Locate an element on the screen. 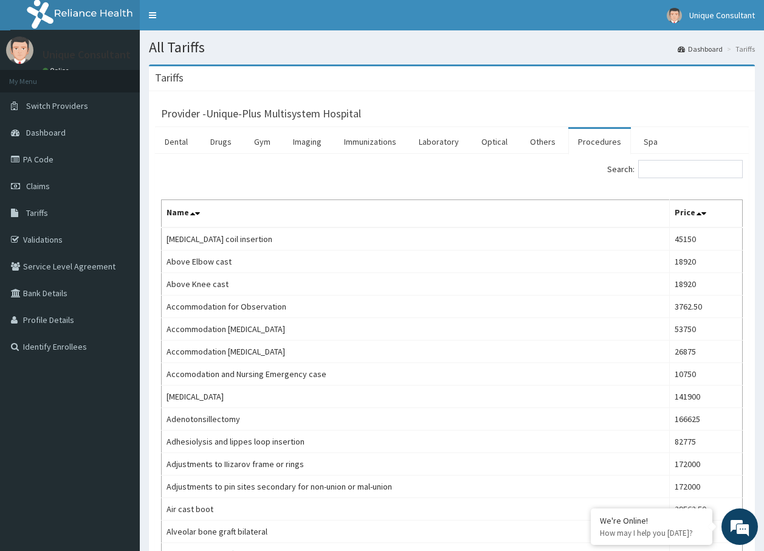 This screenshot has height=551, width=764. a: Others is located at coordinates (543, 142).